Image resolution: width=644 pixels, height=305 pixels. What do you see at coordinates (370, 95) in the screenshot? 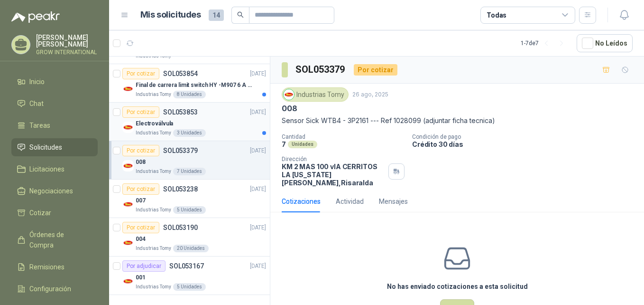
I see `p: 26 ago, 2025` at bounding box center [370, 95].